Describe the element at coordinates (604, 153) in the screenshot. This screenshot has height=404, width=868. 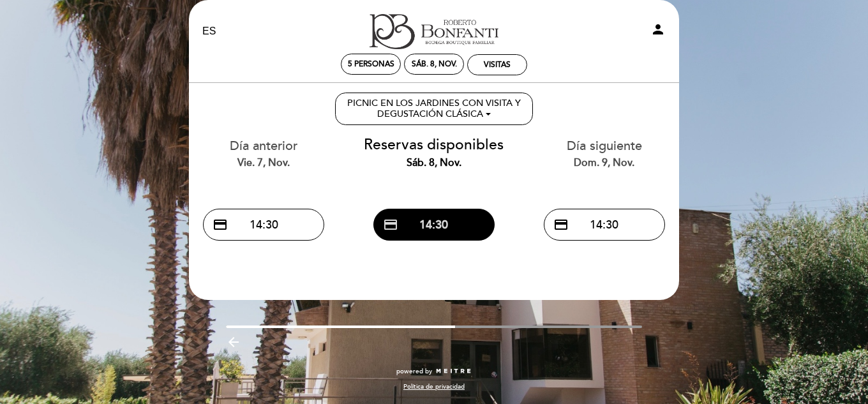
I see `div: Día siguiente` at that location.